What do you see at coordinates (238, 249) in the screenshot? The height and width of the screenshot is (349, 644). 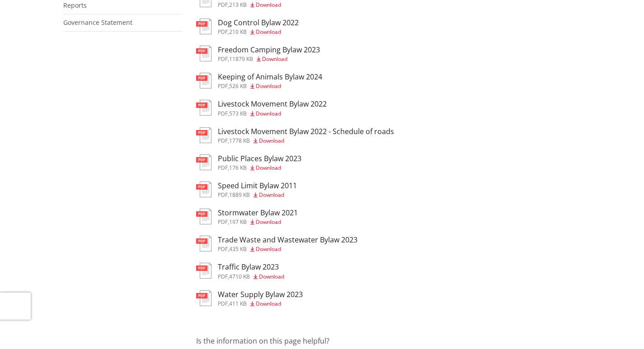 I see `span: 435 KB` at bounding box center [238, 249].